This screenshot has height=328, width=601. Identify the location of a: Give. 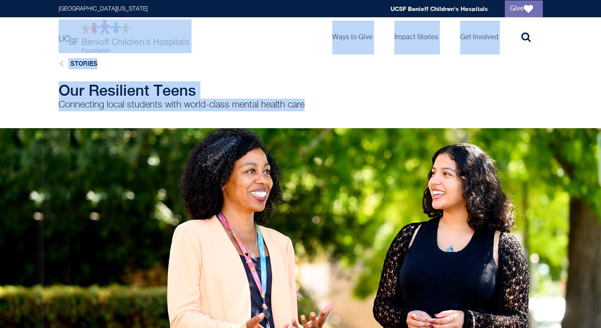
(523, 9).